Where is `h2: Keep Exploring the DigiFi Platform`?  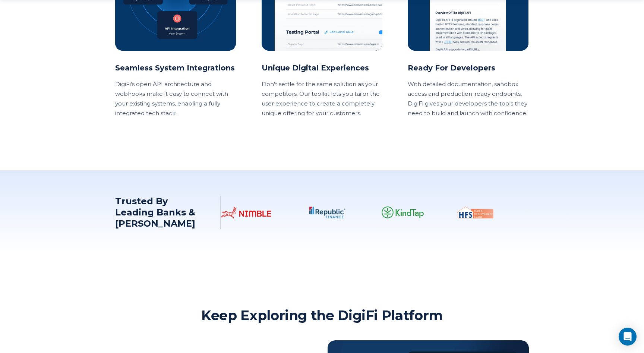
h2: Keep Exploring the DigiFi Platform is located at coordinates (322, 316).